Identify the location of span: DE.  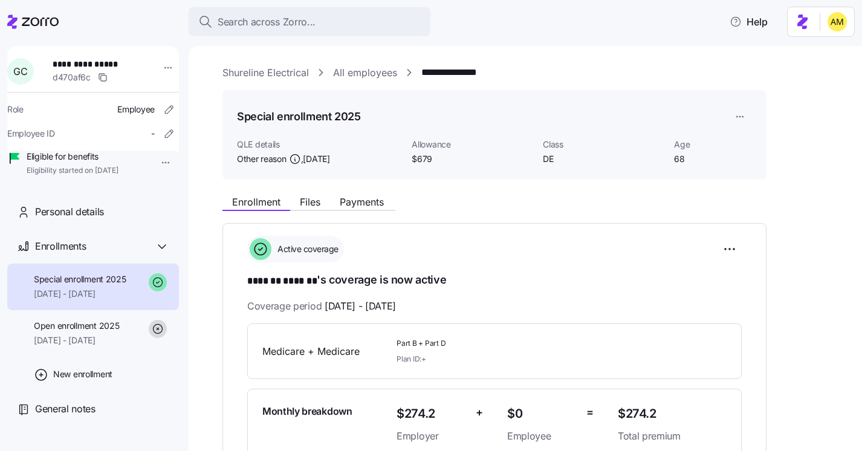
(603, 159).